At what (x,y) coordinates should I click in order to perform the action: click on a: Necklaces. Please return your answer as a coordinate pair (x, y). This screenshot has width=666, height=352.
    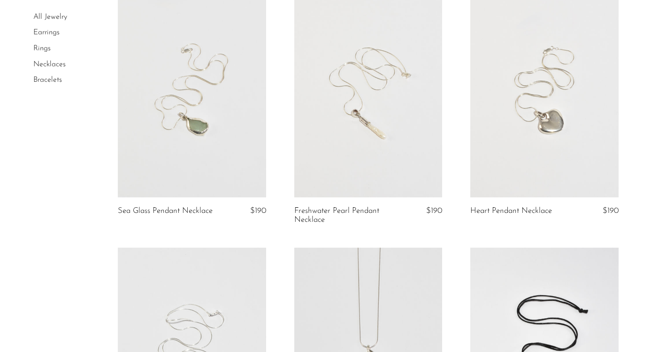
    Looking at the image, I should click on (49, 64).